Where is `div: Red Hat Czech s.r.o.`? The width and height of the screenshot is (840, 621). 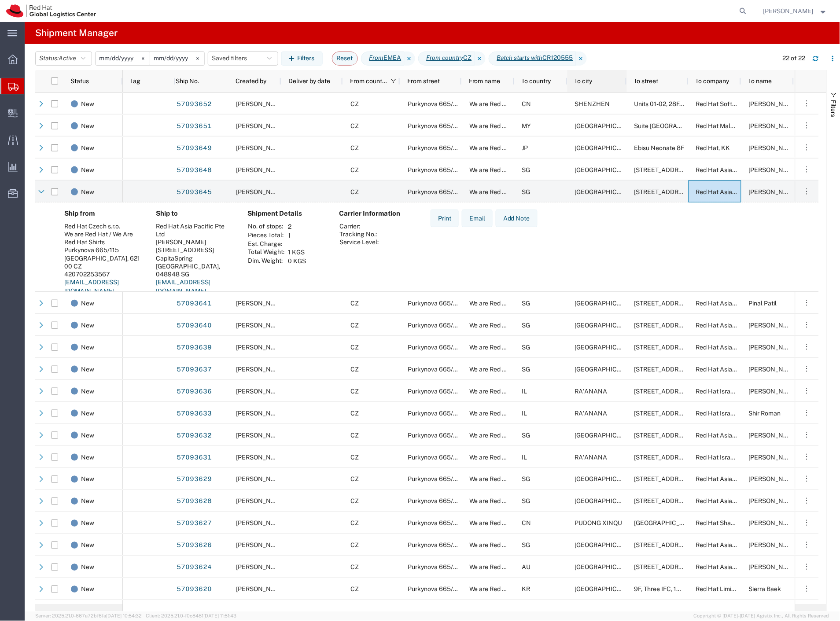
div: Red Hat Czech s.r.o. is located at coordinates (103, 226).